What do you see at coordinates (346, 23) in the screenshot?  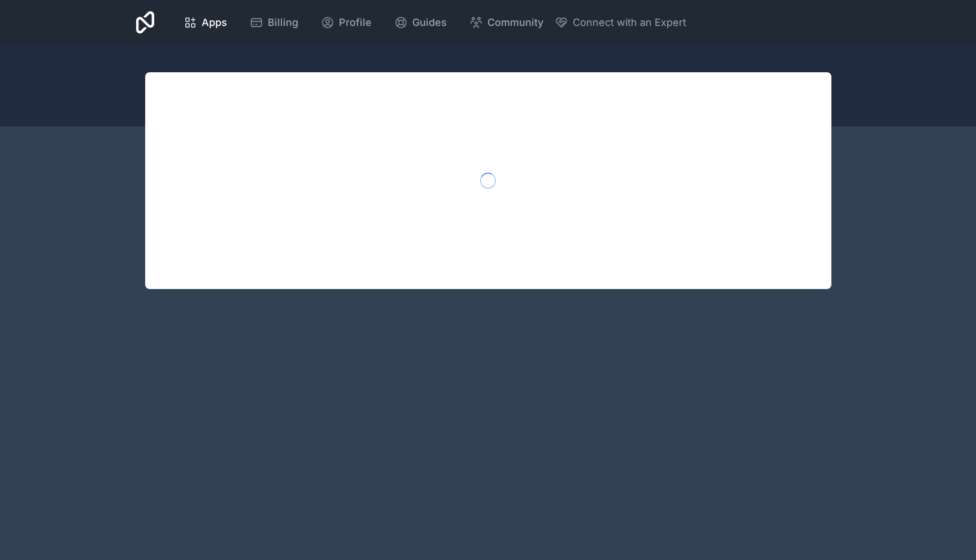 I see `a: Profile` at bounding box center [346, 23].